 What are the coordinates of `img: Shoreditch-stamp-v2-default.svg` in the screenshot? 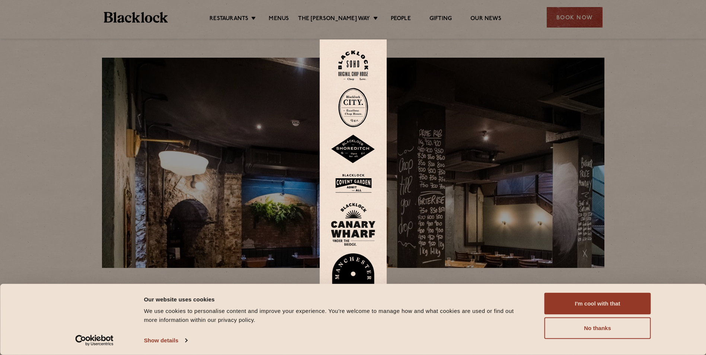 It's located at (353, 149).